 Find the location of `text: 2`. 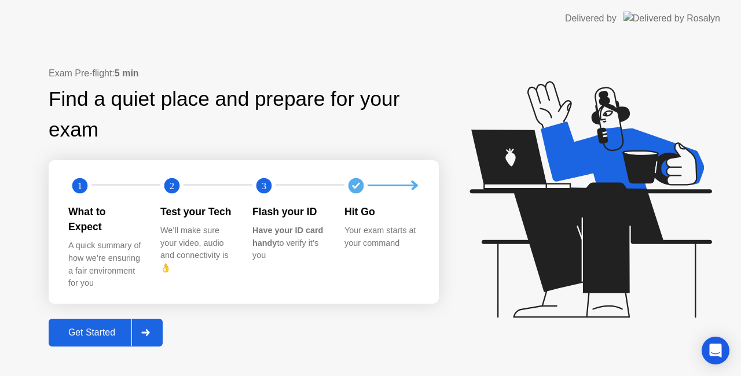

text: 2 is located at coordinates (172, 185).